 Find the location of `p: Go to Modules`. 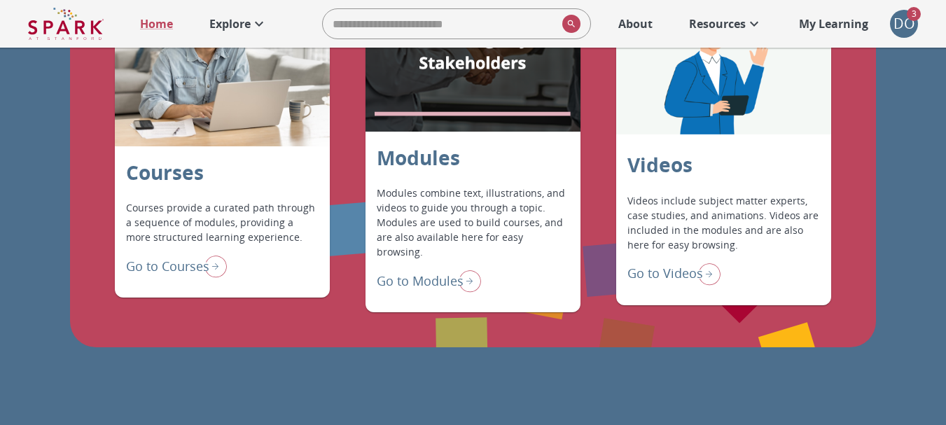

p: Go to Modules is located at coordinates (420, 281).